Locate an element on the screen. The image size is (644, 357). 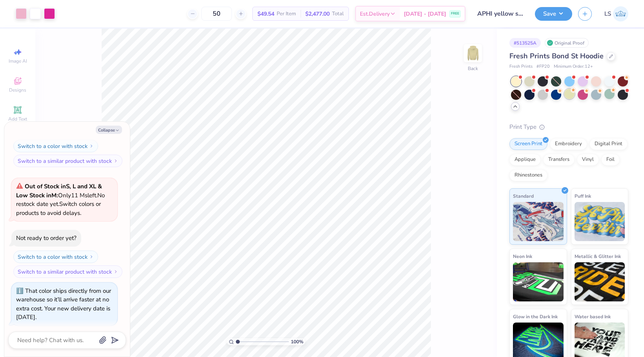
span: Neon Ink is located at coordinates (523, 256).